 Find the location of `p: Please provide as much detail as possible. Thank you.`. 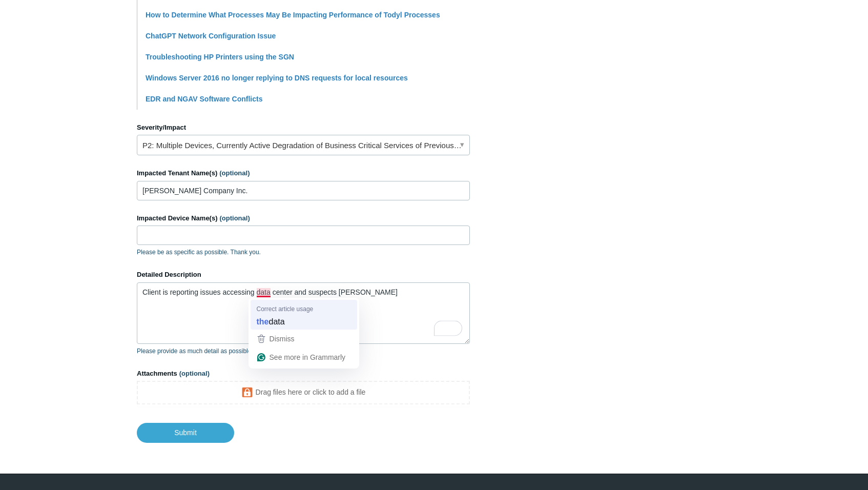

p: Please provide as much detail as possible. Thank you. is located at coordinates (303, 351).